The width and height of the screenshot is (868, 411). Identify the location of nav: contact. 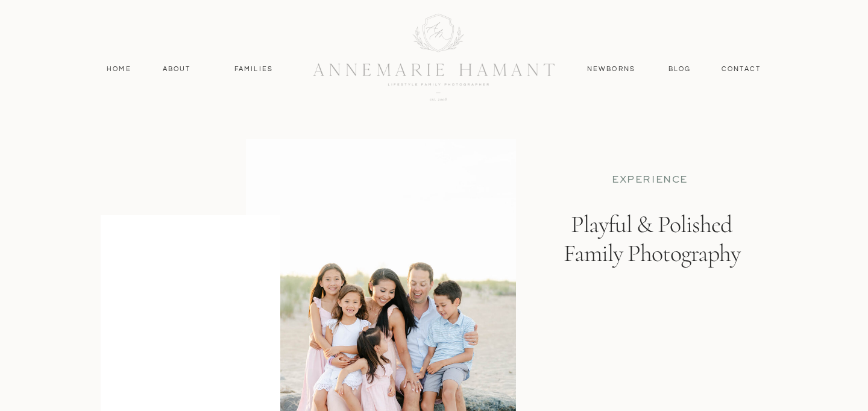
(741, 69).